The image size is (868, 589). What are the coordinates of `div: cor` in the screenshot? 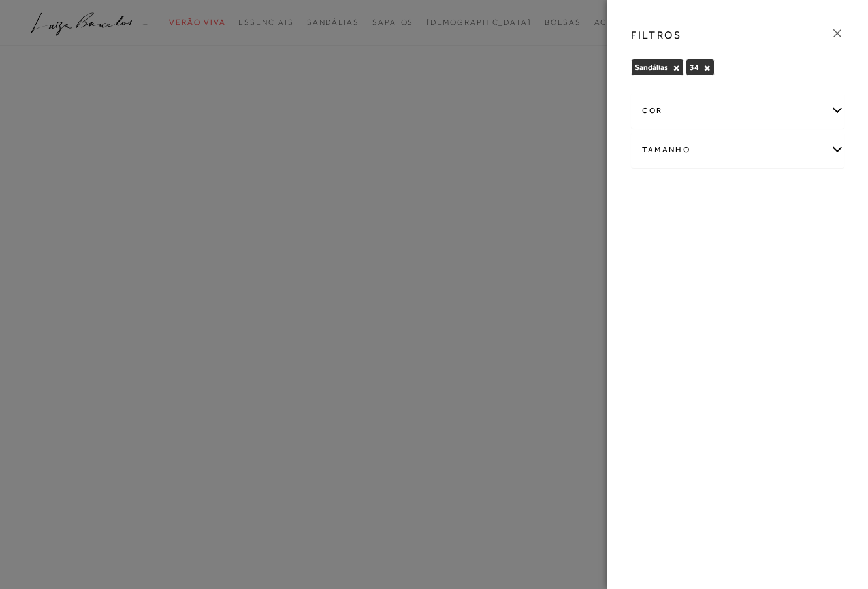 It's located at (737, 110).